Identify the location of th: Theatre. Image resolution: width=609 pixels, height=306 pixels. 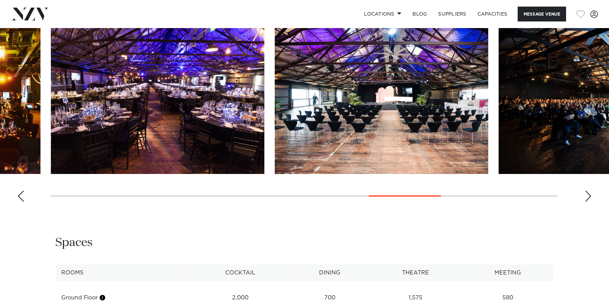
(416, 273).